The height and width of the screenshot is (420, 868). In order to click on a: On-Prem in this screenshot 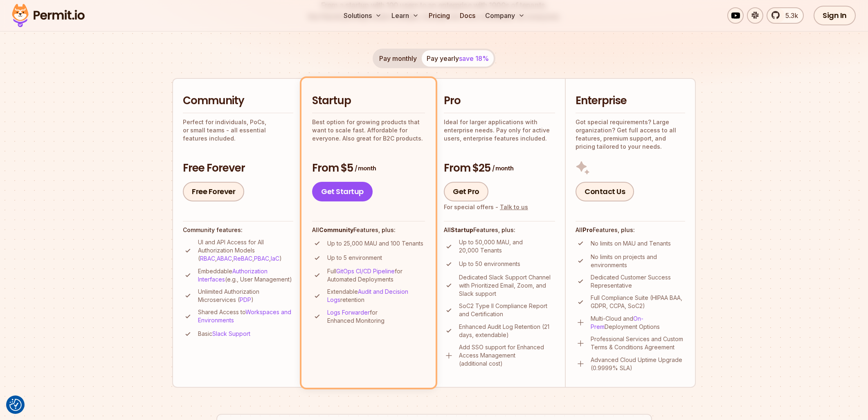, I will do `click(617, 323)`.